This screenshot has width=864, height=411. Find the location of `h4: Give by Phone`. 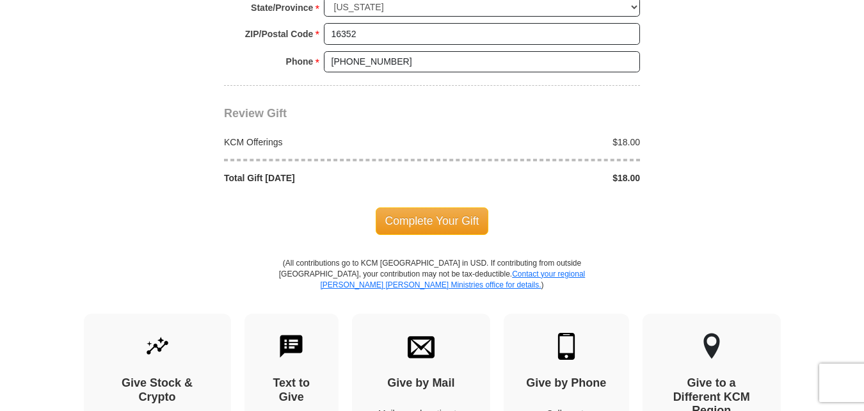

h4: Give by Phone is located at coordinates (567, 384).